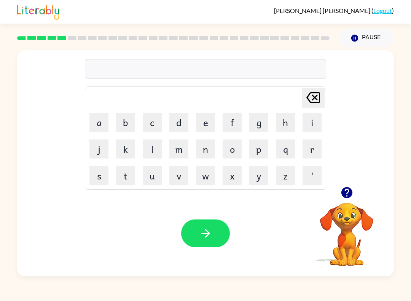 The height and width of the screenshot is (301, 411). Describe the element at coordinates (205, 149) in the screenshot. I see `button: n` at that location.